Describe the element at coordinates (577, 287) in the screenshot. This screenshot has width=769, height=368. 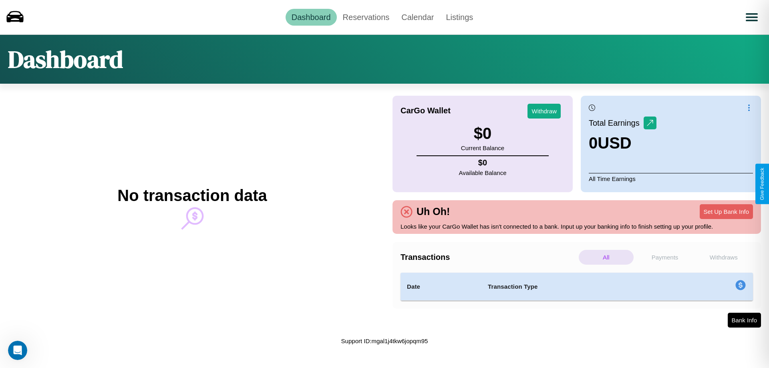
I see `table: simple table` at that location.